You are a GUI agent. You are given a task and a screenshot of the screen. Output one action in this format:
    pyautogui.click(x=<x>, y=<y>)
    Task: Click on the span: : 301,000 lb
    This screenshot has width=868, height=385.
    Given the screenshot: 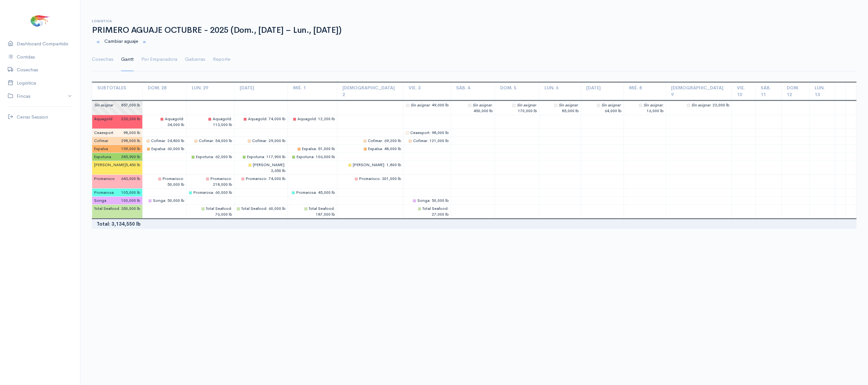 What is the action you would take?
    pyautogui.click(x=378, y=178)
    